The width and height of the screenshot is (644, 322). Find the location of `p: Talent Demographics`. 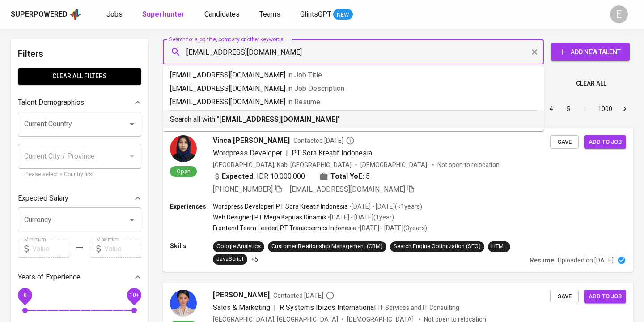

p: Talent Demographics is located at coordinates (51, 103).